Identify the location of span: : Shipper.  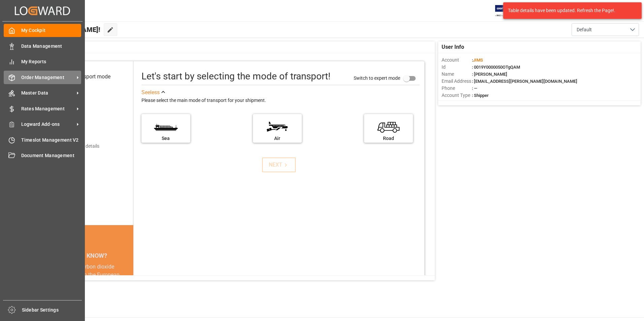
(481, 95).